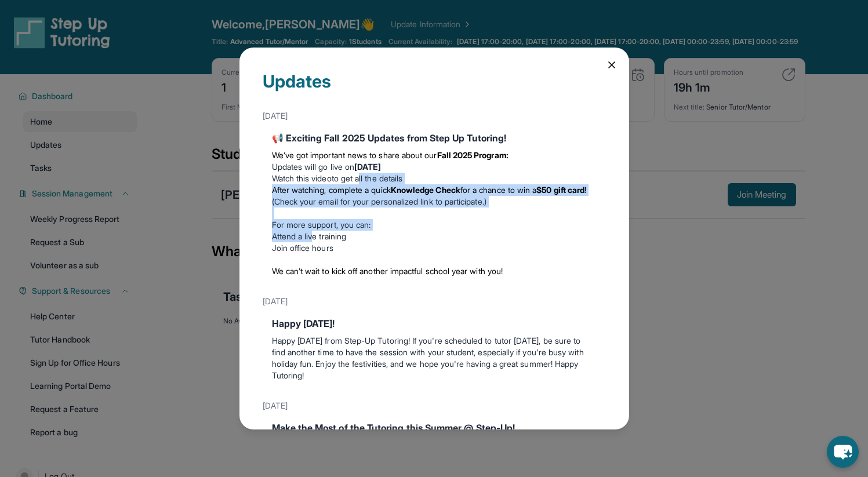 This screenshot has width=868, height=477. Describe the element at coordinates (434, 196) in the screenshot. I see `li: (Check your email for your personalized link to participate.)` at that location.